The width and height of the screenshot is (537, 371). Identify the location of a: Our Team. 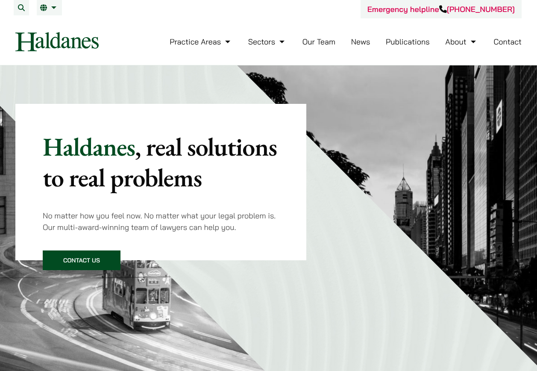
(319, 41).